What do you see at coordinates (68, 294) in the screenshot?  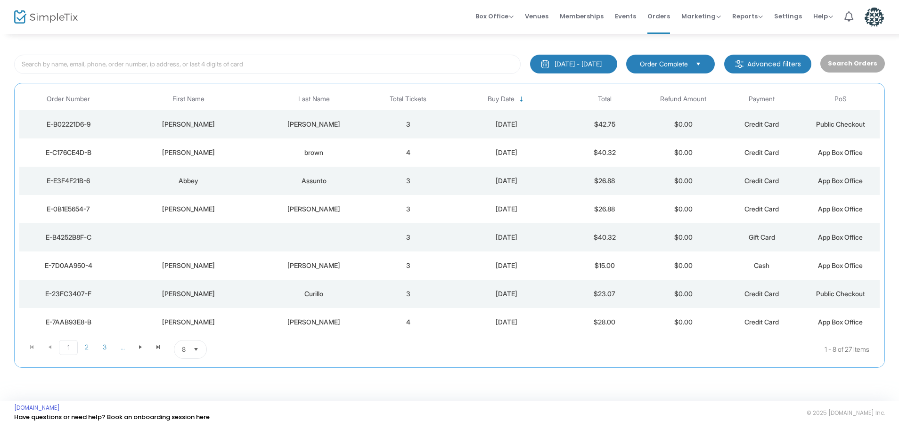 I see `div: E-23FC3407-F` at bounding box center [68, 294].